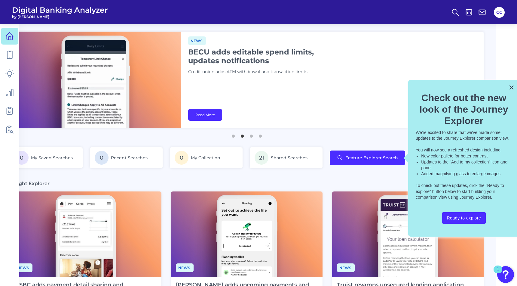 Image resolution: width=517 pixels, height=286 pixels. Describe the element at coordinates (506, 274) in the screenshot. I see `button: Open Resource Center, 1 new notification` at that location.